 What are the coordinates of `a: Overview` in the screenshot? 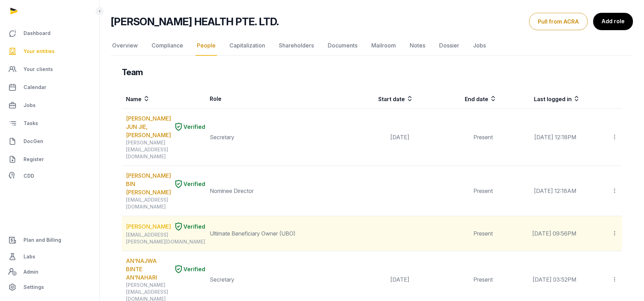 It's located at (125, 46).